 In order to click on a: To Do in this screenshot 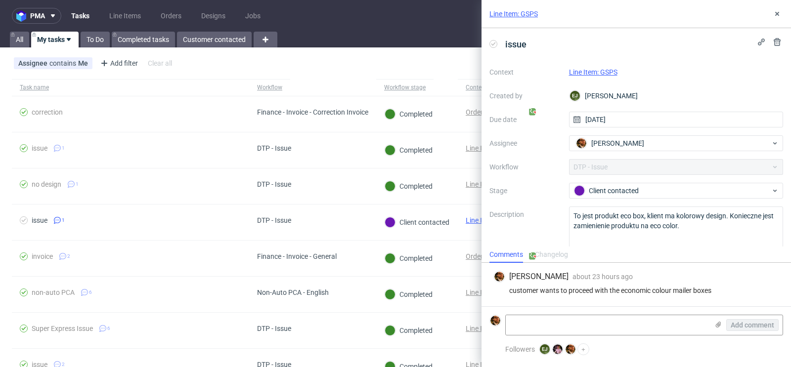, I will do `click(95, 40)`.